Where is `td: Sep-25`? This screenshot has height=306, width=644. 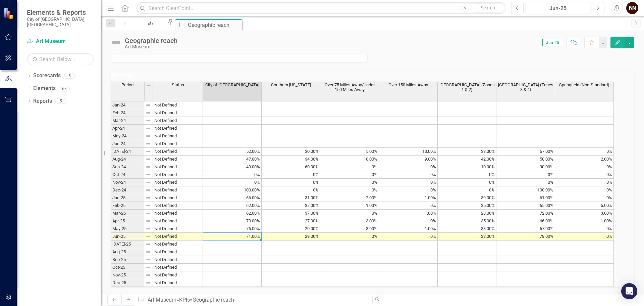
td: Sep-25 is located at coordinates (127, 259).